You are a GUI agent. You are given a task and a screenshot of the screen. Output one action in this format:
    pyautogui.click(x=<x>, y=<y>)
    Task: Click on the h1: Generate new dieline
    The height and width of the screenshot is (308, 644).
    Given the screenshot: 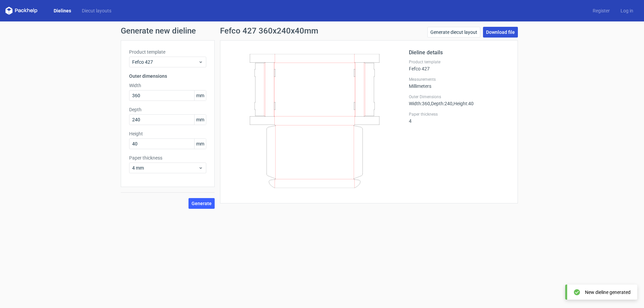 What is the action you would take?
    pyautogui.click(x=322, y=31)
    